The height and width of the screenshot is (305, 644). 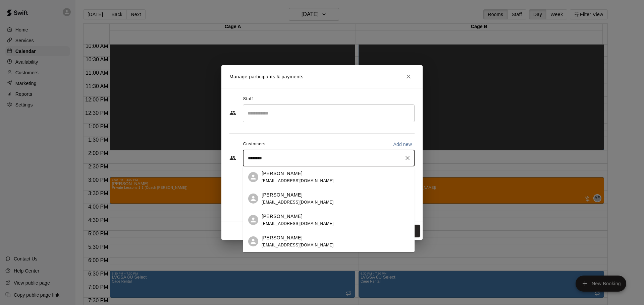 I want to click on span: Staff, so click(x=248, y=99).